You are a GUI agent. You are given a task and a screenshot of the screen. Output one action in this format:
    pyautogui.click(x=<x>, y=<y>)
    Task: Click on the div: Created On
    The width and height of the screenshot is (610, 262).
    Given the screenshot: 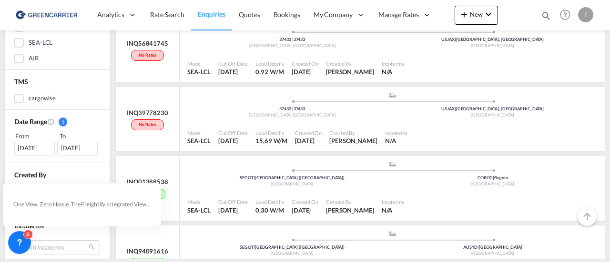 What is the action you would take?
    pyautogui.click(x=305, y=63)
    